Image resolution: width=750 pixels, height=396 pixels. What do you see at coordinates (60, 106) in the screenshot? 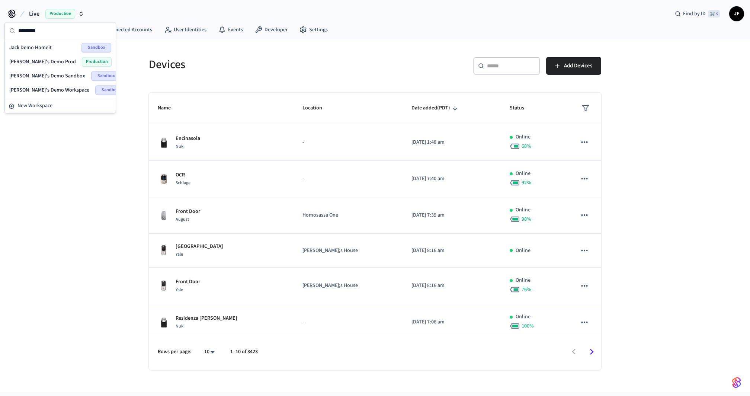
I see `button: New Workspace` at bounding box center [60, 106].